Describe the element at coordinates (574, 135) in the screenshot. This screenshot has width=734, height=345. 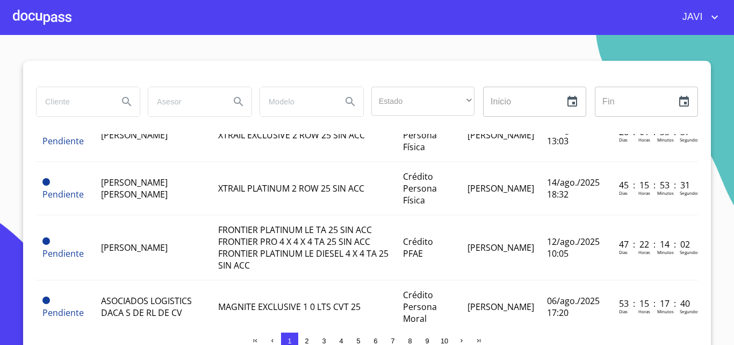
I see `span: 29/ago./2025 13:03` at that location.